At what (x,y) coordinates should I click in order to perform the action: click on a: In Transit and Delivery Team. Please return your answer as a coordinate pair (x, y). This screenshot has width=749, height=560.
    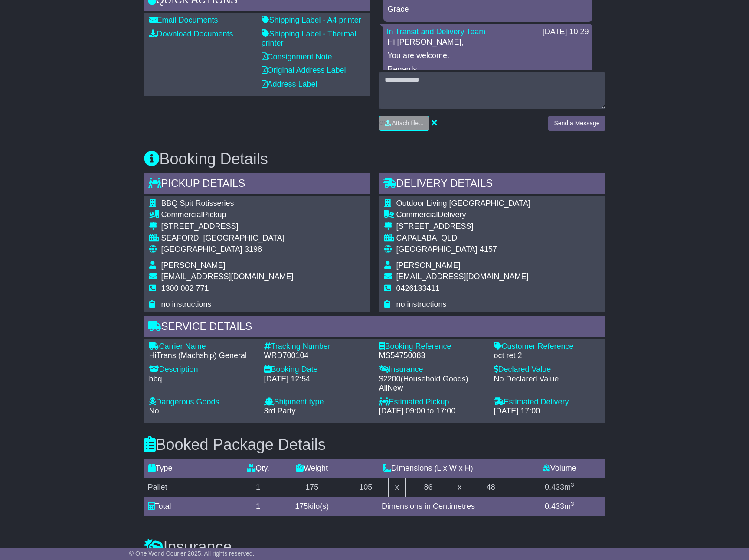
    Looking at the image, I should click on (436, 32).